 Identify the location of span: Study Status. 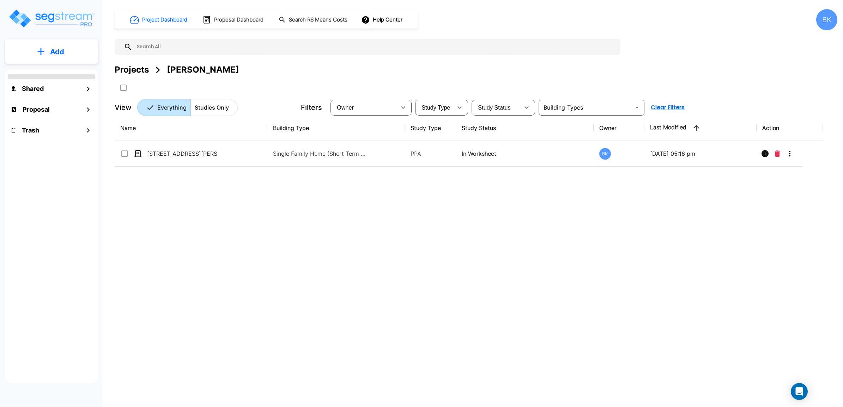
(494, 108).